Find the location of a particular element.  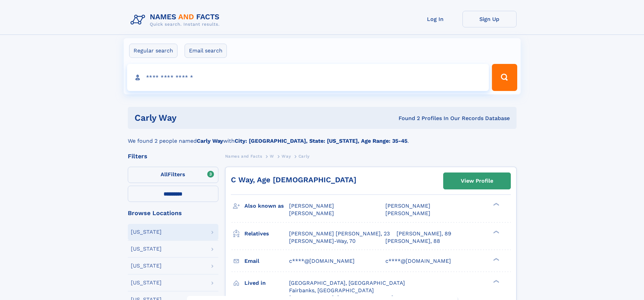

a: W is located at coordinates (272, 156).